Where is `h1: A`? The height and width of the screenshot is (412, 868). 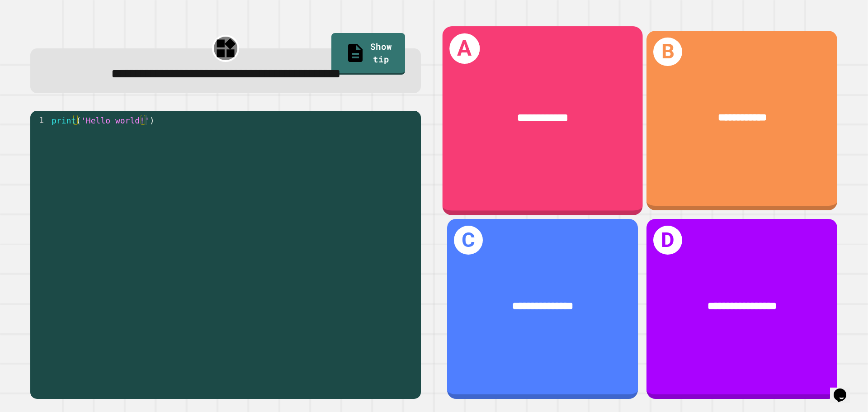 h1: A is located at coordinates (465, 48).